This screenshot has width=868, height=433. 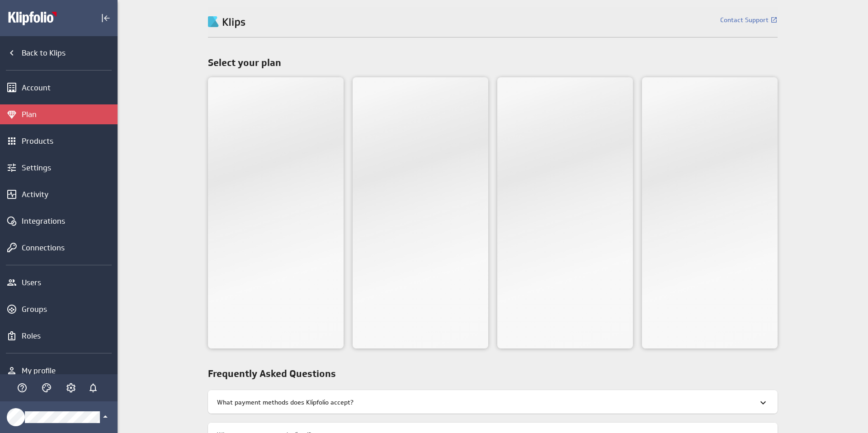 I want to click on div: Users, so click(x=68, y=282).